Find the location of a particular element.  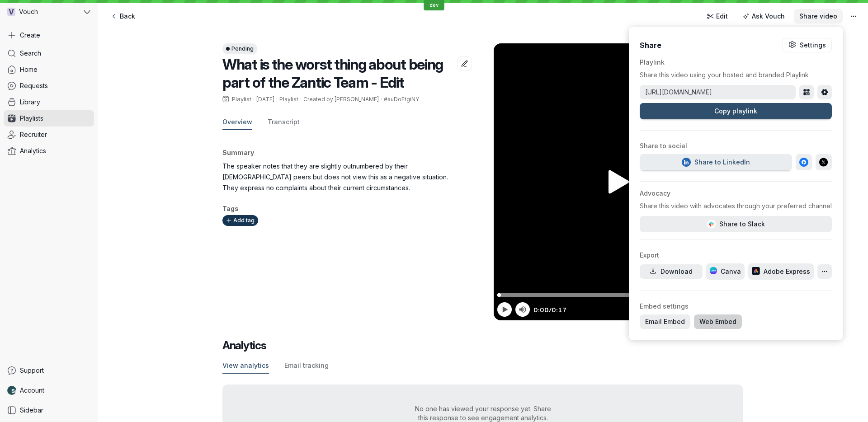

a: Home is located at coordinates (49, 70).